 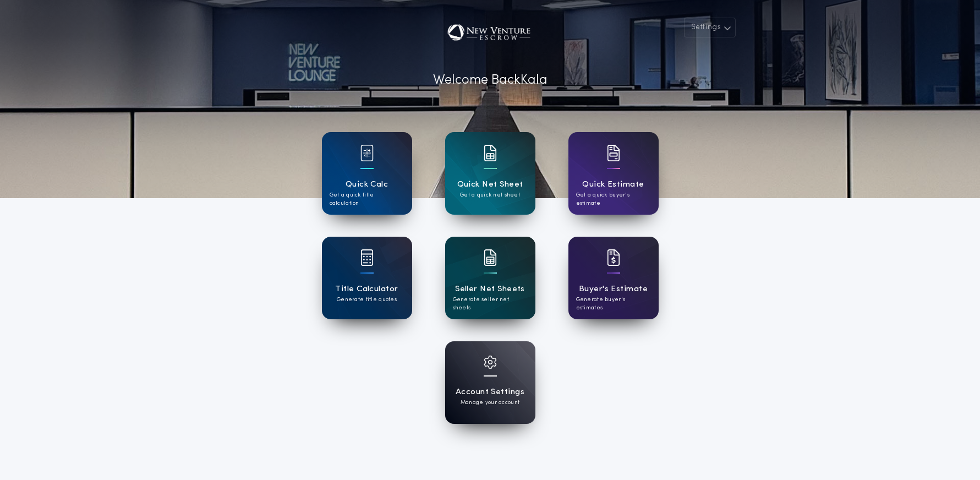 What do you see at coordinates (490, 289) in the screenshot?
I see `h1: Seller Net Sheets` at bounding box center [490, 289].